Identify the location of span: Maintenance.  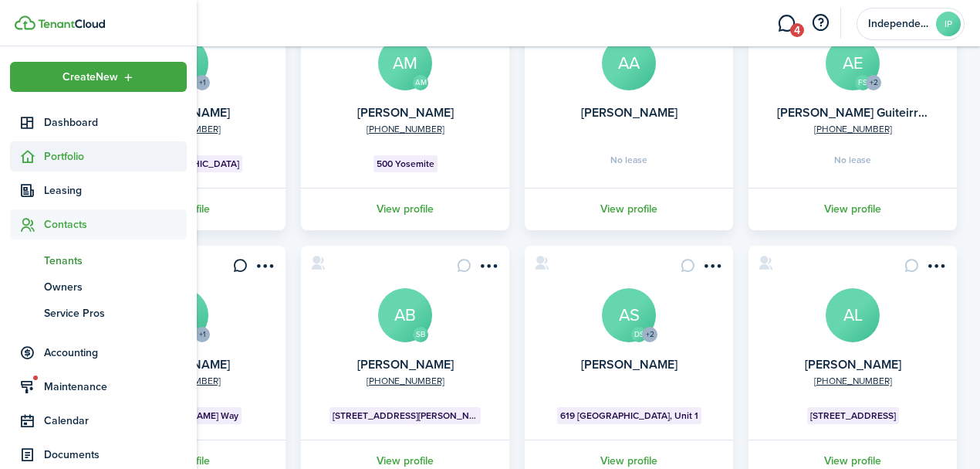
(115, 386).